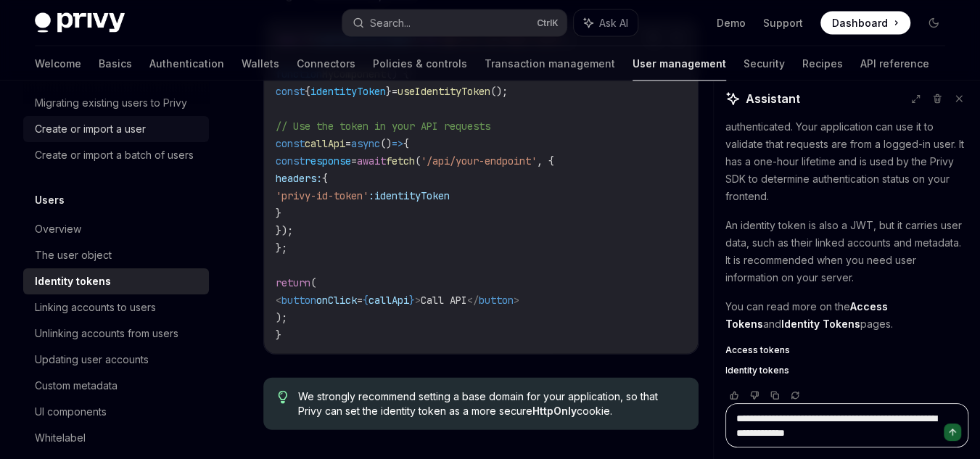 This screenshot has height=459, width=980. What do you see at coordinates (554, 410) in the screenshot?
I see `strong: HttpOnly` at bounding box center [554, 410].